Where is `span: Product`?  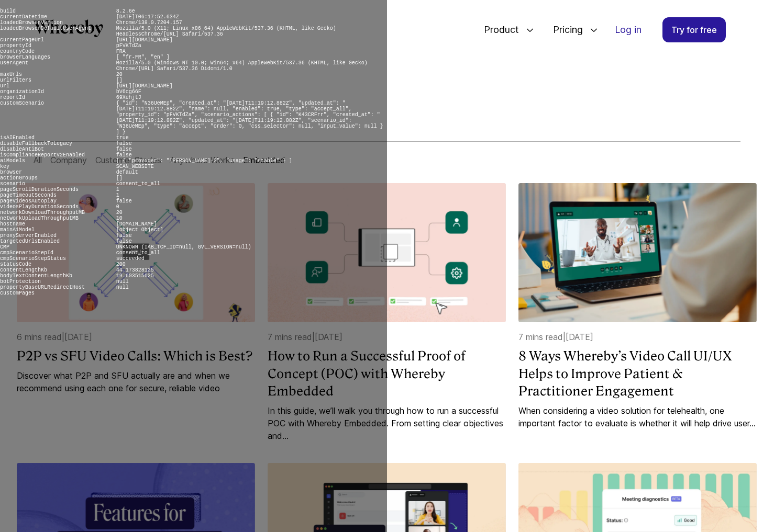 span: Product is located at coordinates (498, 30).